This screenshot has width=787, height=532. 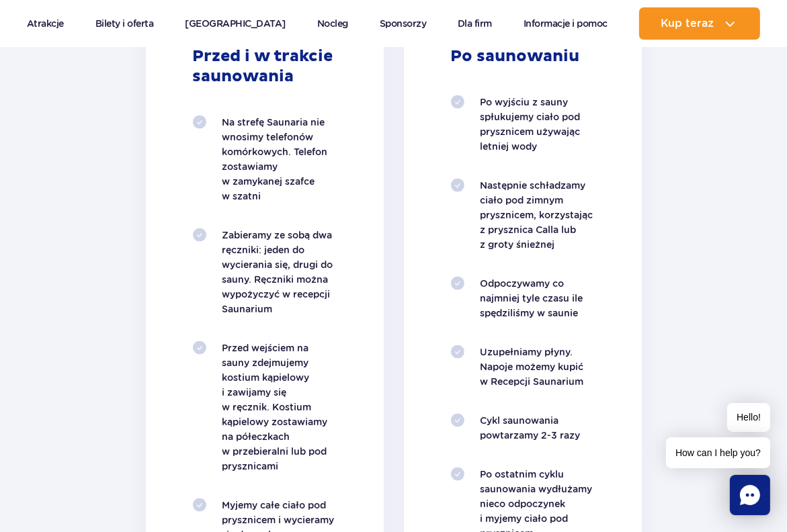 What do you see at coordinates (718, 453) in the screenshot?
I see `span: How can I help you?` at bounding box center [718, 453].